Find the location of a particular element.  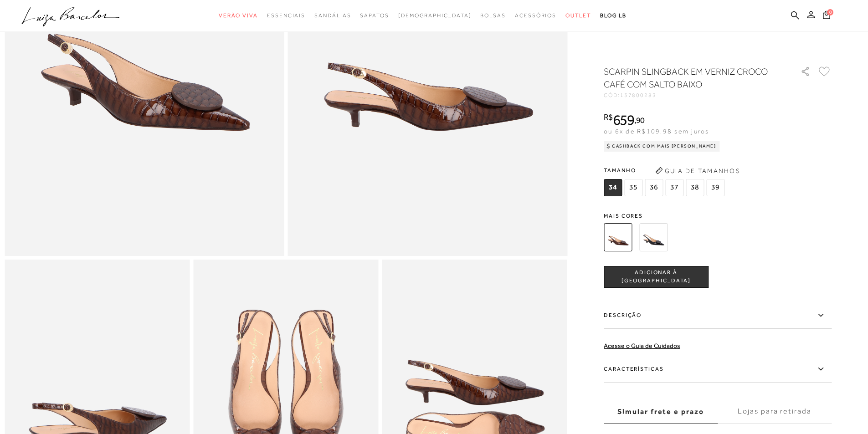

span: 34 is located at coordinates (613, 188).